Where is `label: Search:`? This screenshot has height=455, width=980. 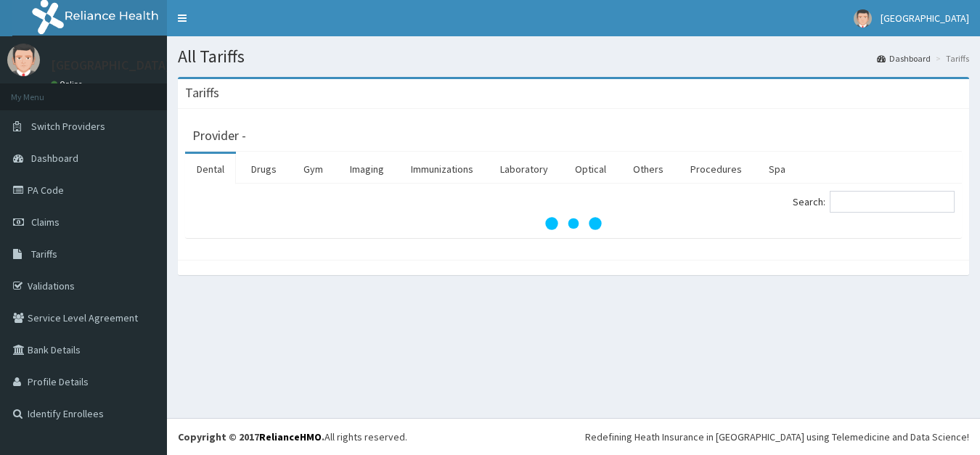 label: Search: is located at coordinates (873, 202).